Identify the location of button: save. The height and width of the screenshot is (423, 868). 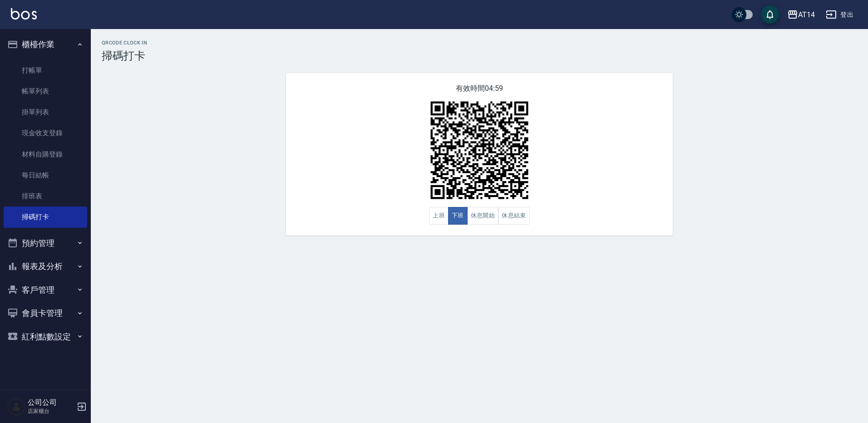
(770, 14).